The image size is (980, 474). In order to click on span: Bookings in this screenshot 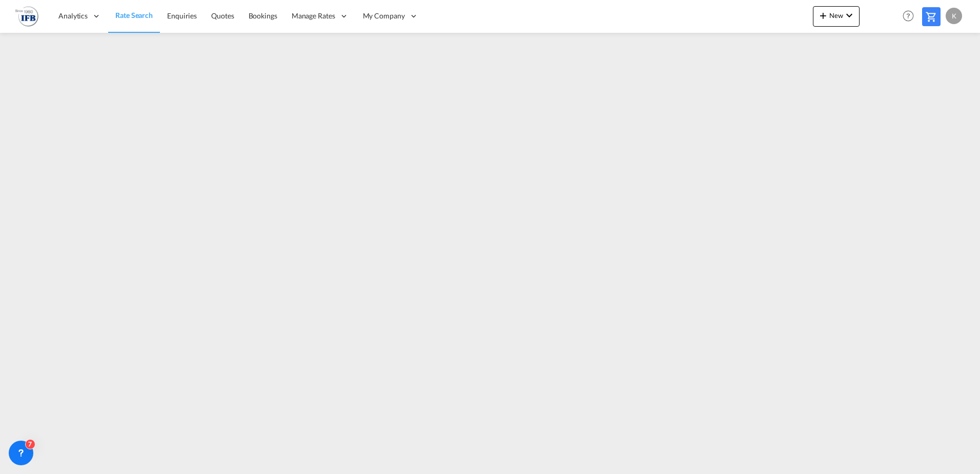, I will do `click(263, 15)`.